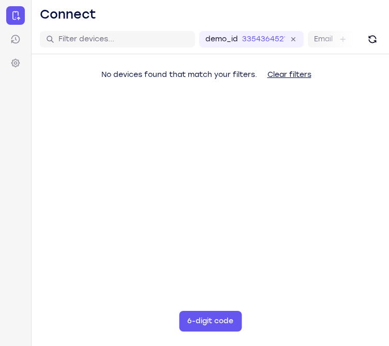 This screenshot has height=346, width=389. Describe the element at coordinates (210, 321) in the screenshot. I see `button: 6-digit code` at that location.